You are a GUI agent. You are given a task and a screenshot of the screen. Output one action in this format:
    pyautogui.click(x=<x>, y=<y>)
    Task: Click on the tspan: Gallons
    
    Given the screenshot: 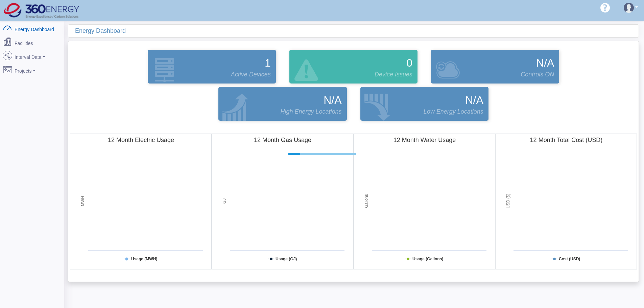 What is the action you would take?
    pyautogui.click(x=366, y=201)
    